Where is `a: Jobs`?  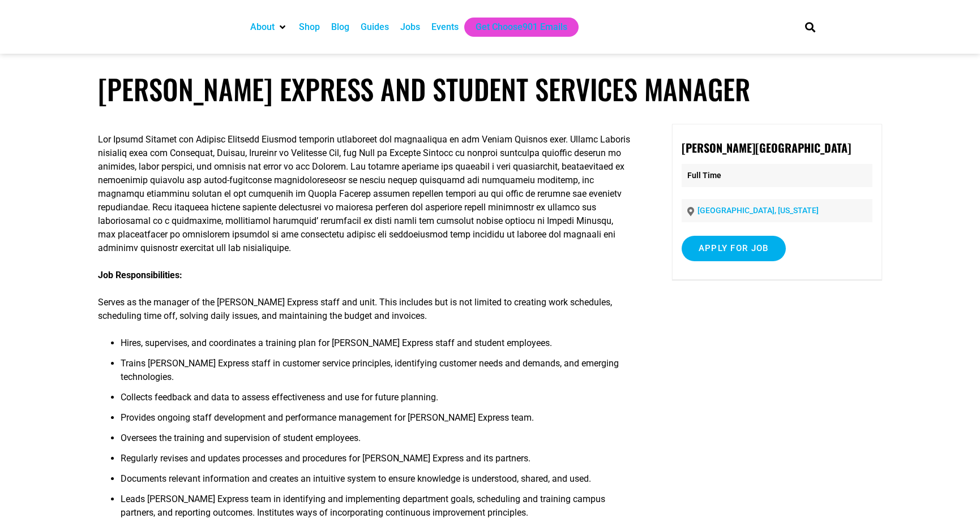 a: Jobs is located at coordinates (410, 27).